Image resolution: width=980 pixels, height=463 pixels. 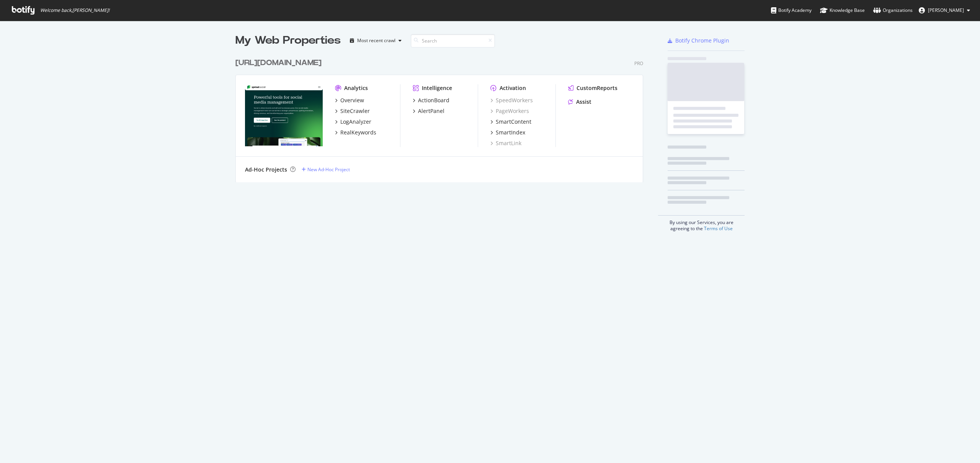 What do you see at coordinates (593, 88) in the screenshot?
I see `a: CustomReports` at bounding box center [593, 88].